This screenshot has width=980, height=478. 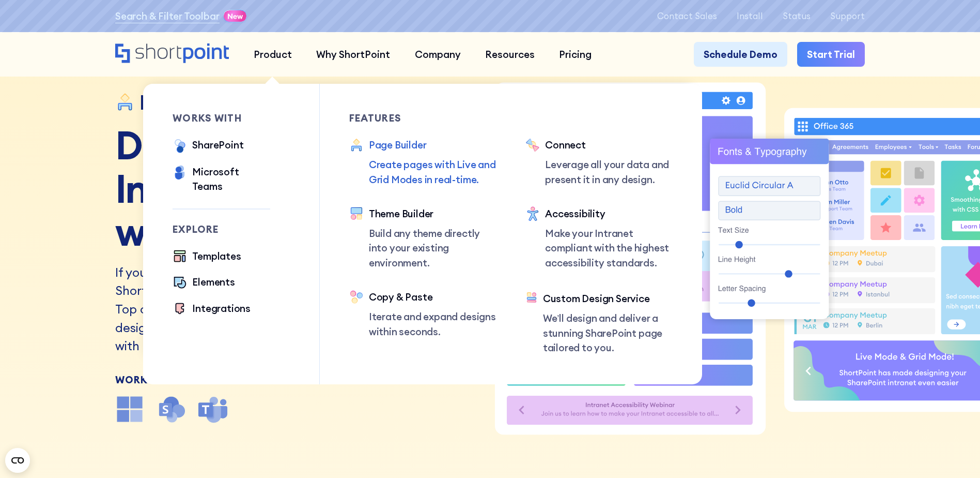 What do you see at coordinates (203, 282) in the screenshot?
I see `a: Elements` at bounding box center [203, 282].